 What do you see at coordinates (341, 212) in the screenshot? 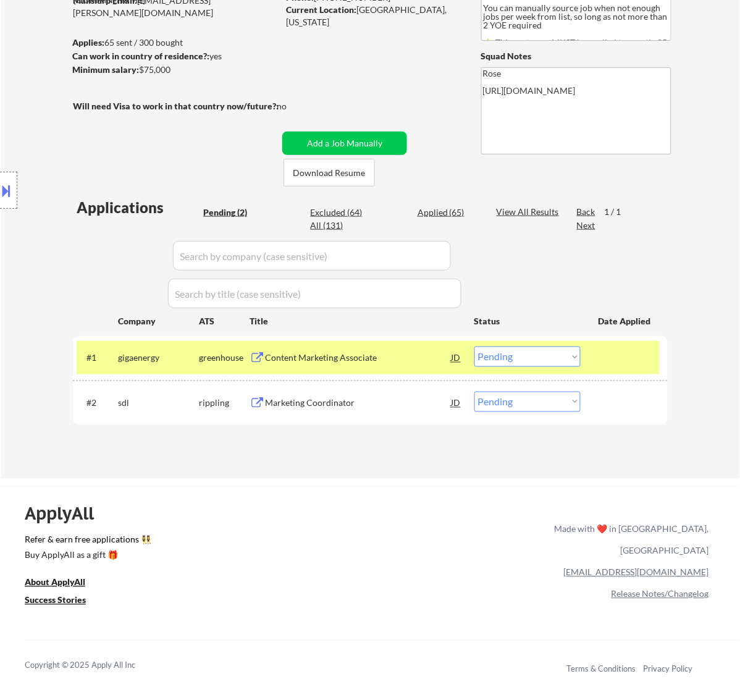
I see `div: Excluded (64)` at bounding box center [341, 212].